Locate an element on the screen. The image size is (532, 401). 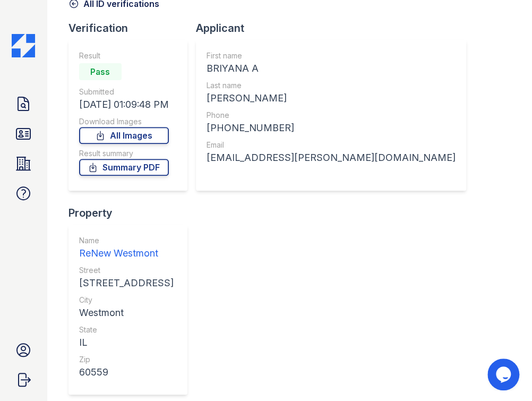
div: Name is located at coordinates (127, 241).